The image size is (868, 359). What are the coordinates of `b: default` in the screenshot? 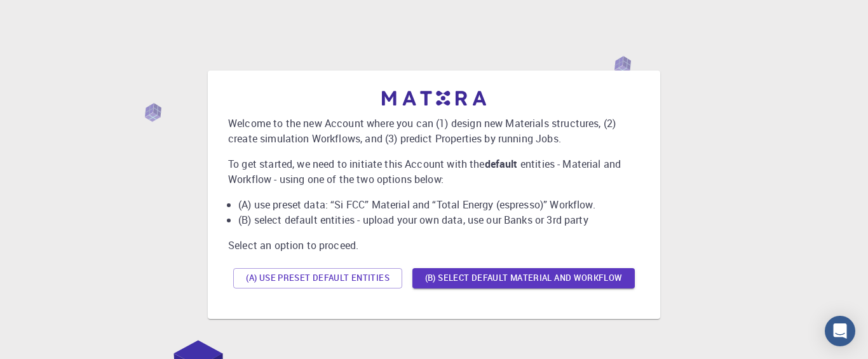 It's located at (501, 164).